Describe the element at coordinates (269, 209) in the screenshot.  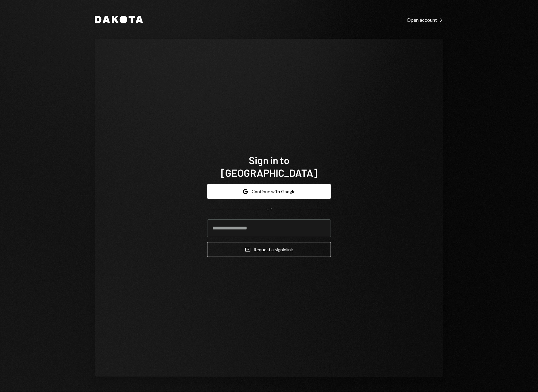
I see `div: OR` at that location.